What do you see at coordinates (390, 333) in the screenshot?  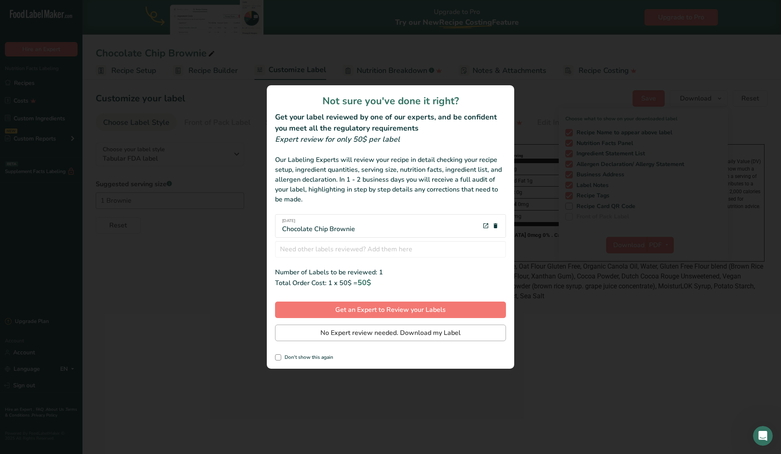 I see `button: No Expert review needed. Download my Label` at bounding box center [390, 333].